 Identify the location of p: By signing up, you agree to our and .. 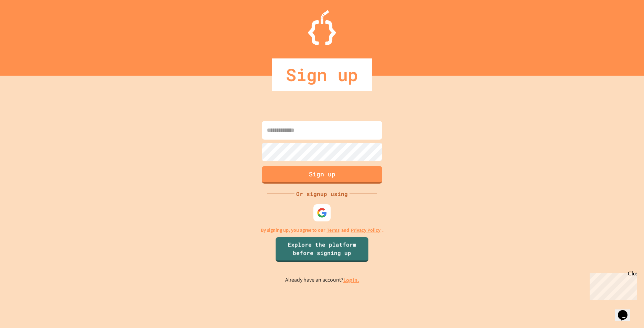
(322, 230).